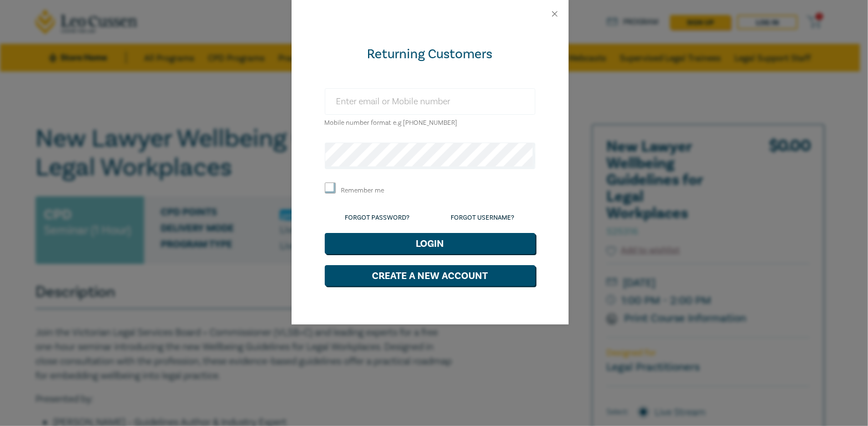 The width and height of the screenshot is (868, 426). What do you see at coordinates (555, 14) in the screenshot?
I see `button: Close` at bounding box center [555, 14].